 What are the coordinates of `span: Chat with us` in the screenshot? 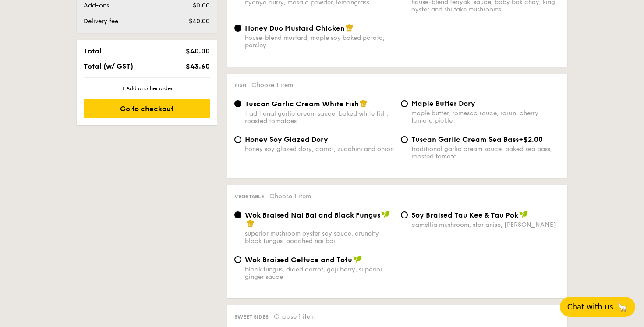 It's located at (590, 307).